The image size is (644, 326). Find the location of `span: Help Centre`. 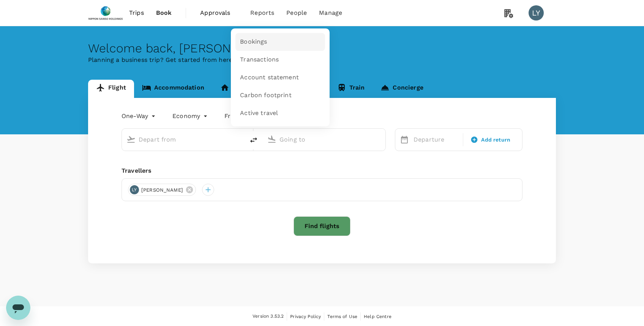

span: Help Centre is located at coordinates (377, 317).